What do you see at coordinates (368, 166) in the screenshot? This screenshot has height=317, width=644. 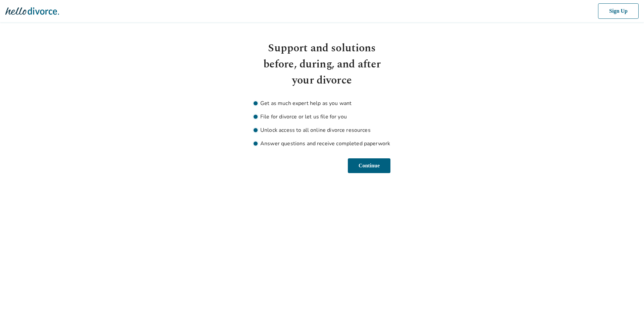 I see `button: Continue` at bounding box center [368, 166].